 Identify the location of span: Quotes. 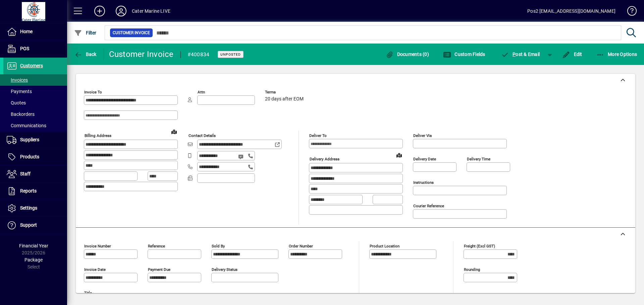
(16, 103).